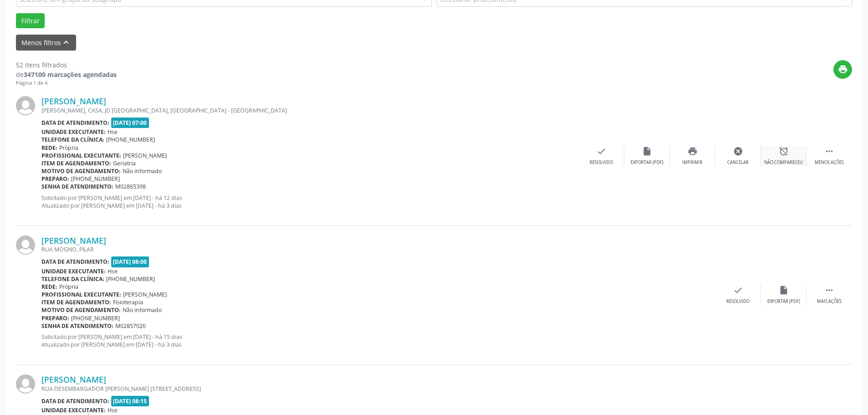 Image resolution: width=868 pixels, height=415 pixels. What do you see at coordinates (66, 74) in the screenshot?
I see `div: de` at bounding box center [66, 74].